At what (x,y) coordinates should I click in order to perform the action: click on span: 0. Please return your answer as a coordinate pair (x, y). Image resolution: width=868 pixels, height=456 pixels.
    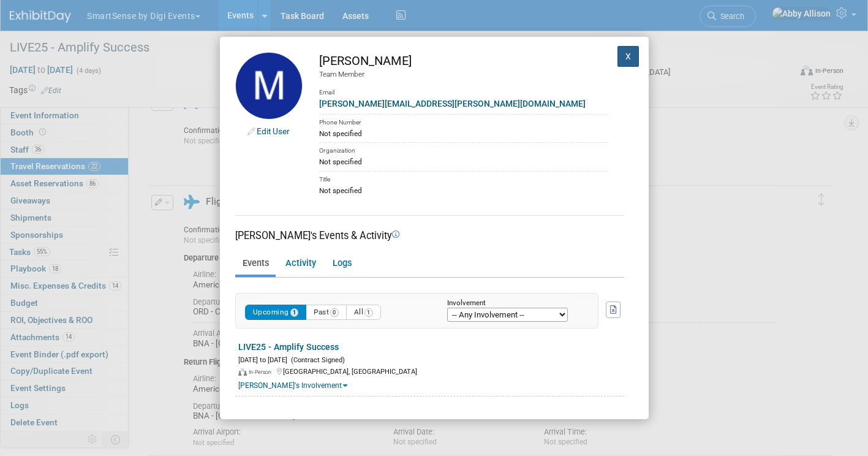
    Looking at the image, I should click on (334, 312).